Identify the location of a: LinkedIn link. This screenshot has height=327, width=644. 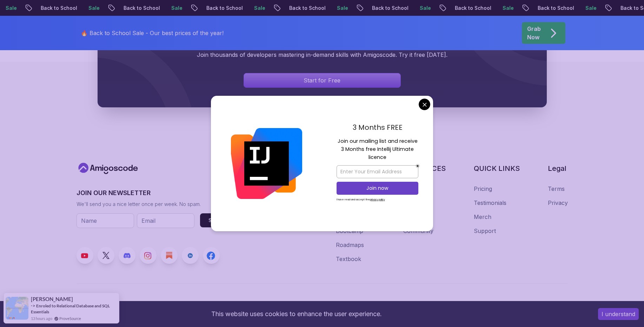
(190, 256).